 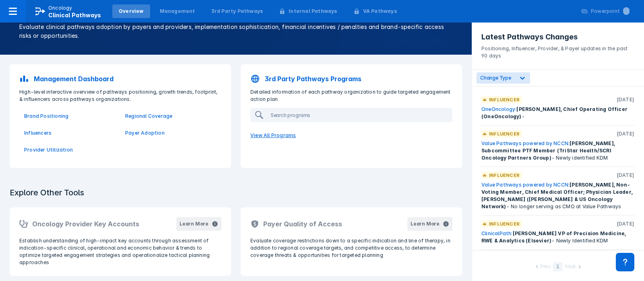 I want to click on span: Clinical Pathways, so click(x=74, y=15).